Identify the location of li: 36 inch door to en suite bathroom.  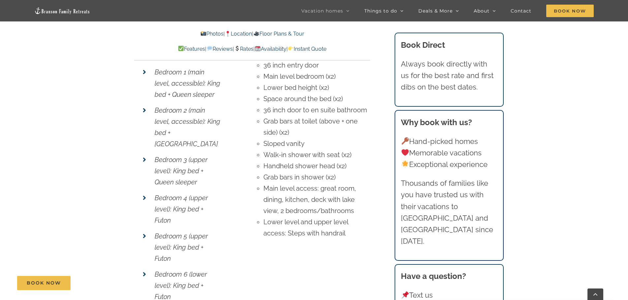
(317, 110).